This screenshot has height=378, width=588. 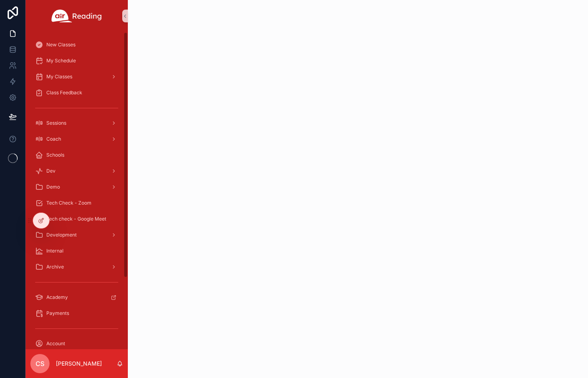 I want to click on a: Schools, so click(x=77, y=155).